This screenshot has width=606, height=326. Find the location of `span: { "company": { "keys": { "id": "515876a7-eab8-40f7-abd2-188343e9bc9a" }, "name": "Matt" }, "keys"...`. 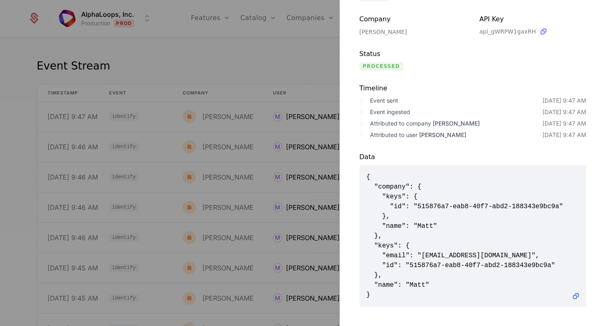

span: { "company": { "keys": { "id": "515876a7-eab8-40f7-abd2-188343e9bc9a" }, "name": "Matt" }, "keys"... is located at coordinates (473, 236).